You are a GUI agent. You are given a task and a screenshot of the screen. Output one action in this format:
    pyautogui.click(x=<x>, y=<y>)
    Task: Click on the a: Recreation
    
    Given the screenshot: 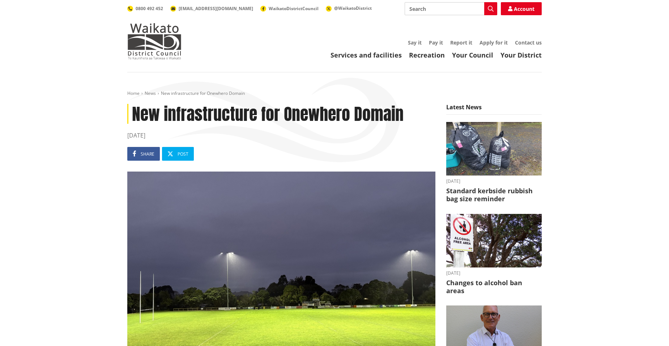 What is the action you would take?
    pyautogui.click(x=427, y=55)
    